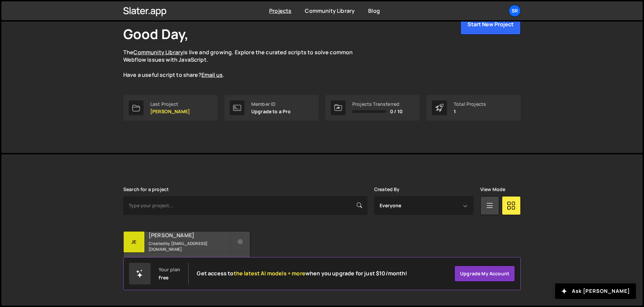  Describe the element at coordinates (485, 274) in the screenshot. I see `a: Upgrade my account` at that location.